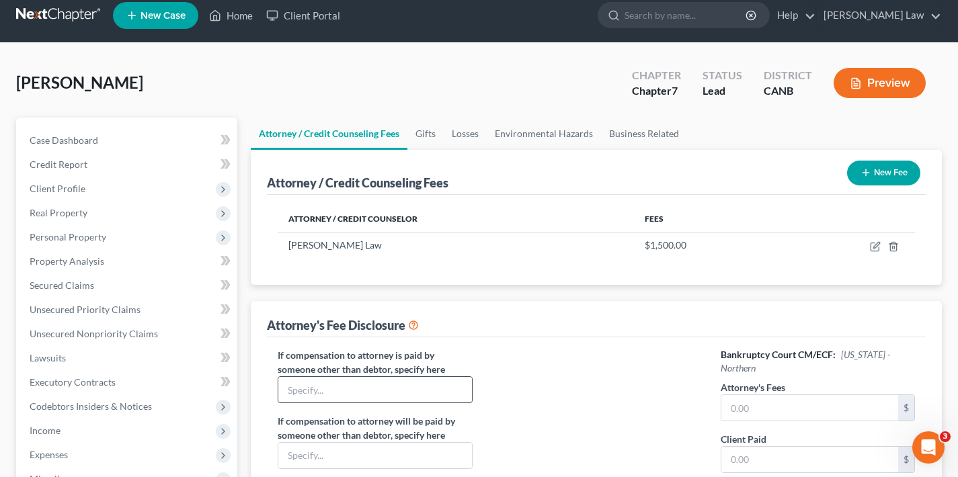 This screenshot has width=958, height=477. Describe the element at coordinates (753, 387) in the screenshot. I see `label: Attorney's Fees` at that location.